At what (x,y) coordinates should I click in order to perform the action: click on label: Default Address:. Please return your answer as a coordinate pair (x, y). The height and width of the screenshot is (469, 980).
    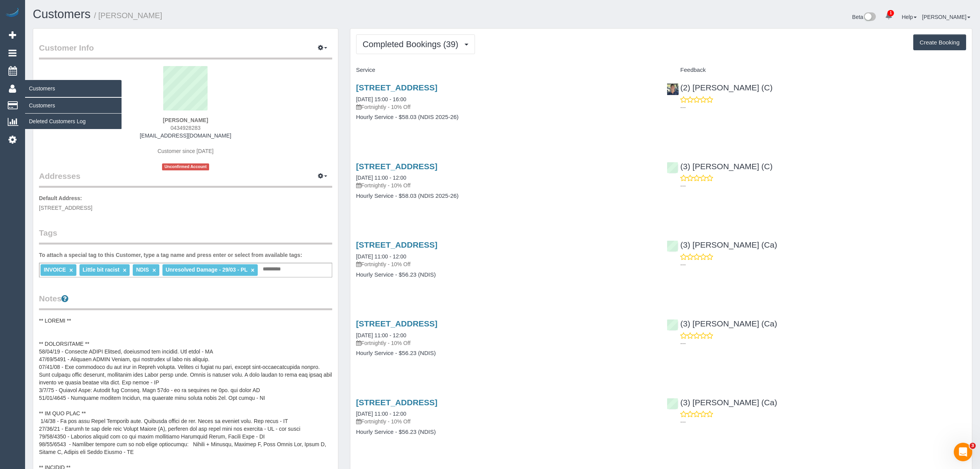
    Looking at the image, I should click on (60, 198).